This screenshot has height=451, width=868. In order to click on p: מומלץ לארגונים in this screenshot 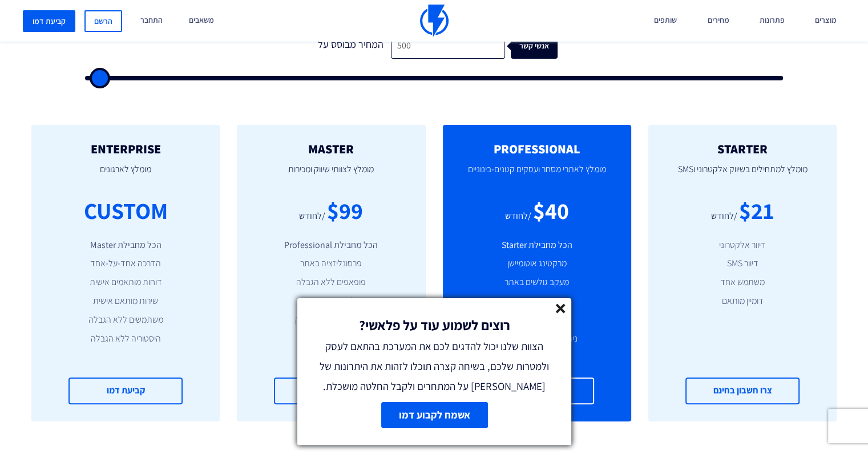, I will do `click(125, 175)`.